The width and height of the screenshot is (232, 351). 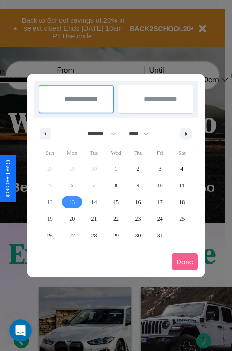 I want to click on span: 31, so click(x=160, y=236).